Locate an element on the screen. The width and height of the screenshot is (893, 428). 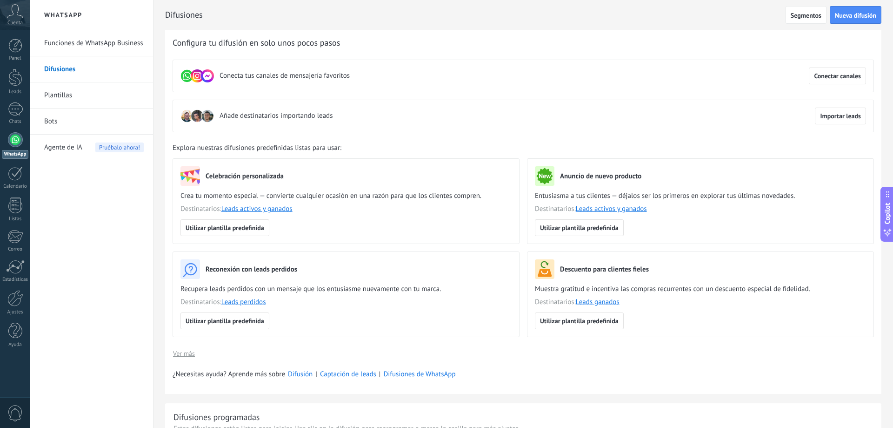
a: Agente de IAPruébalo ahora! is located at coordinates (94, 147).